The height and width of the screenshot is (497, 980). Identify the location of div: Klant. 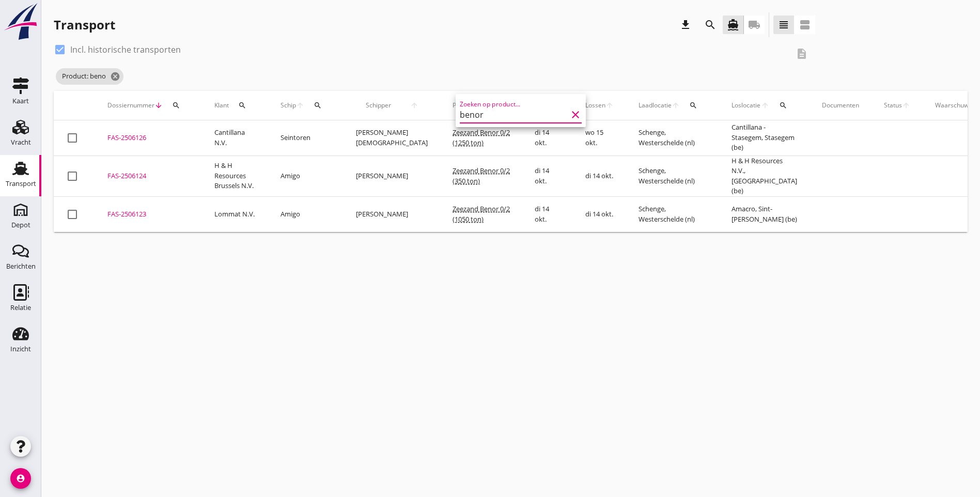
(235, 105).